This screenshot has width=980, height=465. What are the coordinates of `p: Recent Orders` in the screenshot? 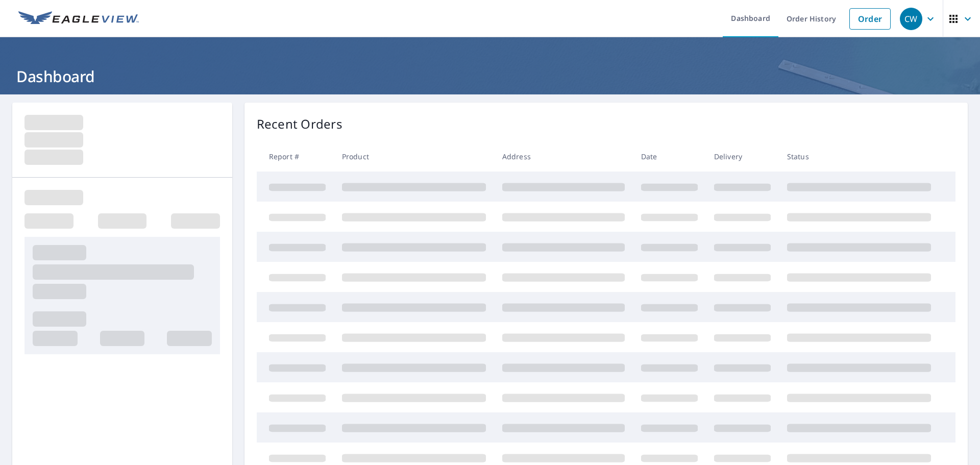 It's located at (300, 124).